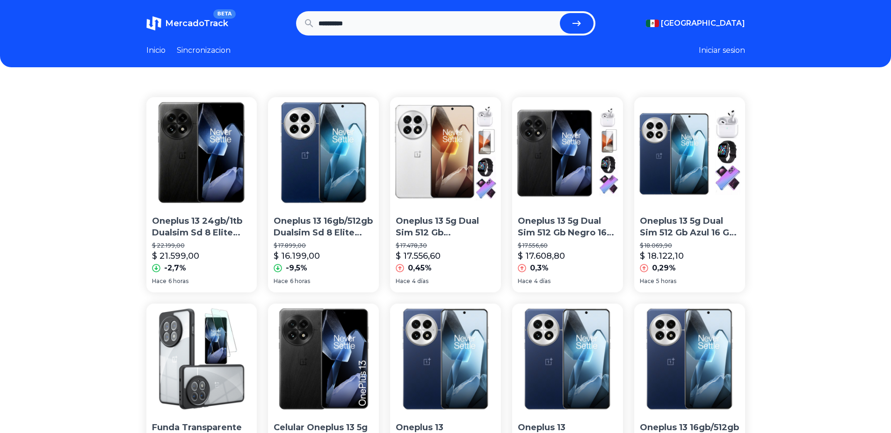 Image resolution: width=891 pixels, height=433 pixels. What do you see at coordinates (445, 152) in the screenshot?
I see `img: Oneplus 13 5g Dual Sim 512 Gb Blanco 16 Gb Ram` at bounding box center [445, 152].